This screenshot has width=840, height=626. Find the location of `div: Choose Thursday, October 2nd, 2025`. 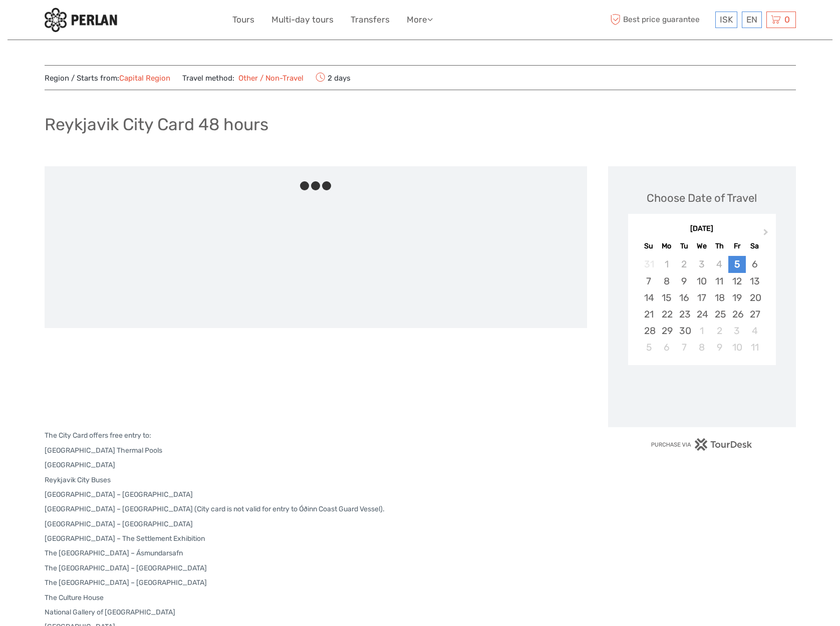

div: Choose Thursday, October 2nd, 2025 is located at coordinates (719, 331).